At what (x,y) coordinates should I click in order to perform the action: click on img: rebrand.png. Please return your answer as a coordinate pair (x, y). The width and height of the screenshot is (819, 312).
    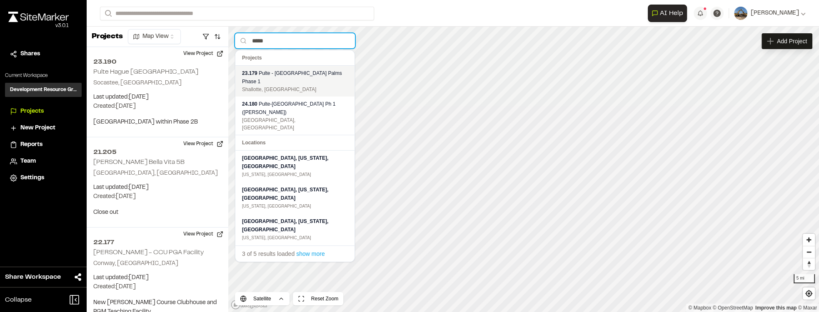
    Looking at the image, I should click on (38, 17).